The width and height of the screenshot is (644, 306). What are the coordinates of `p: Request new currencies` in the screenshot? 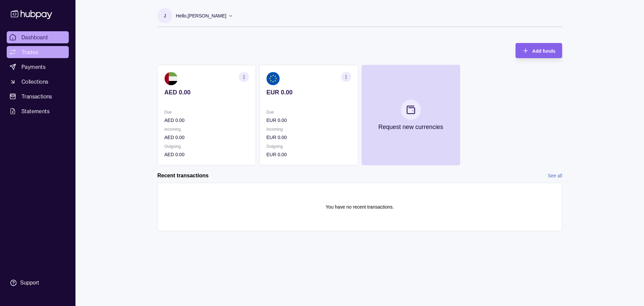 It's located at (411, 127).